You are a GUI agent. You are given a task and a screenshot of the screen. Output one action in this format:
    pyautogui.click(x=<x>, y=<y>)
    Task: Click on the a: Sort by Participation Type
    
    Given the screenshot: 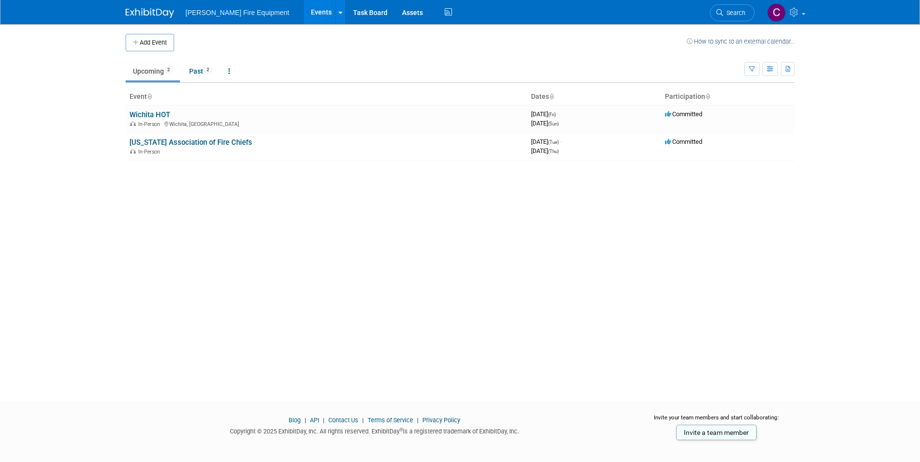 What is the action you would take?
    pyautogui.click(x=707, y=96)
    